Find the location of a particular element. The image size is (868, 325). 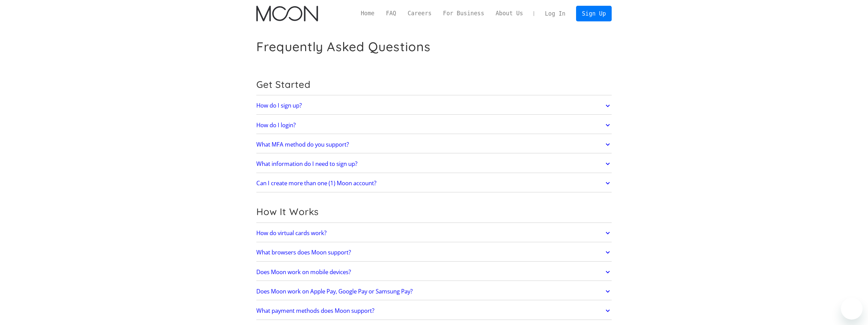

a: For Business is located at coordinates (463, 13).